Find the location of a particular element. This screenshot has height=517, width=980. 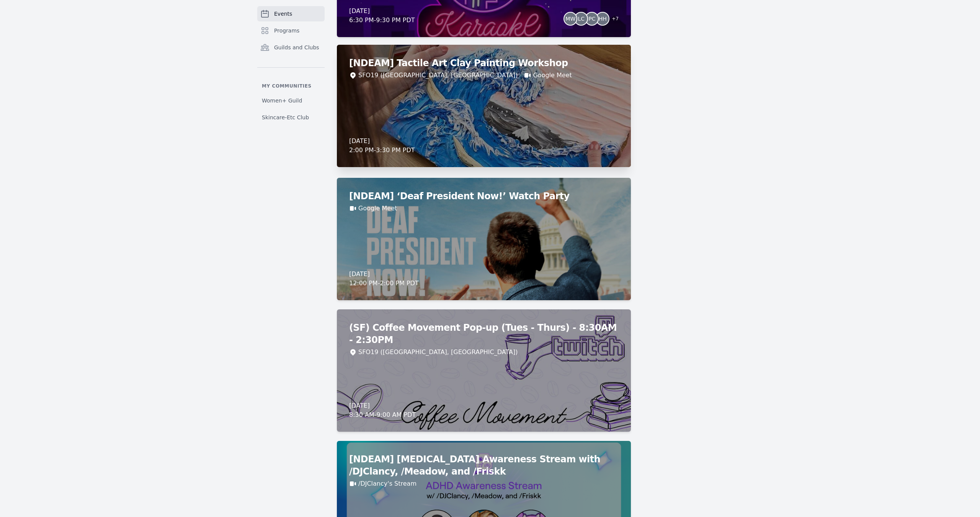

a: Skincare-Etc Club is located at coordinates (291, 117).